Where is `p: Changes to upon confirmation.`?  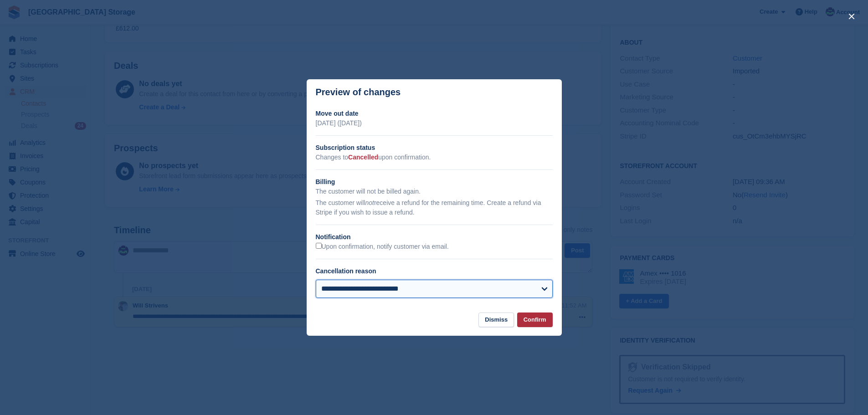
p: Changes to upon confirmation. is located at coordinates (434, 157).